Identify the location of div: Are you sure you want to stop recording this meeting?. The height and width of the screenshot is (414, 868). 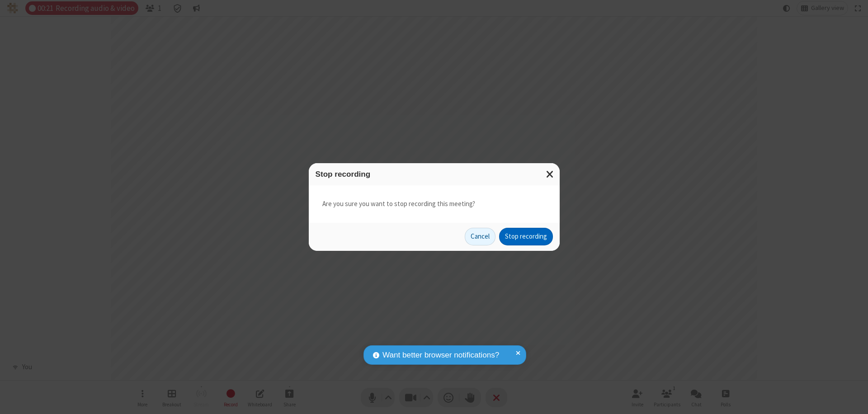
(434, 205).